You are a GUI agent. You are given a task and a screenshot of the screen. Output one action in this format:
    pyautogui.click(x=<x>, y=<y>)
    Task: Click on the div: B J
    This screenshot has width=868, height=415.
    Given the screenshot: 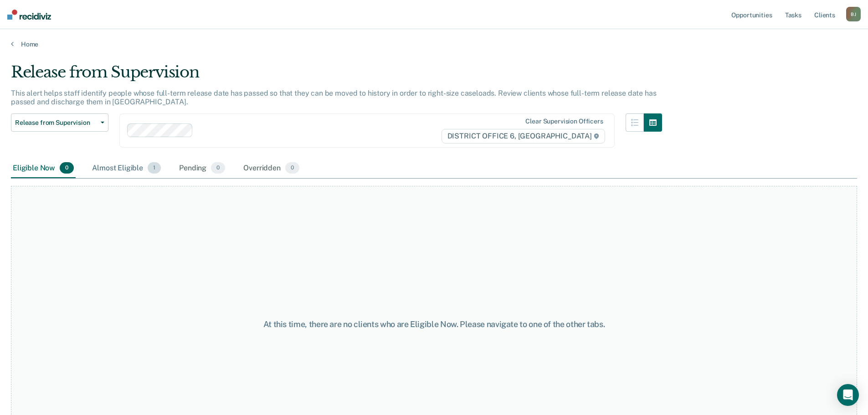 What is the action you would take?
    pyautogui.click(x=853, y=14)
    